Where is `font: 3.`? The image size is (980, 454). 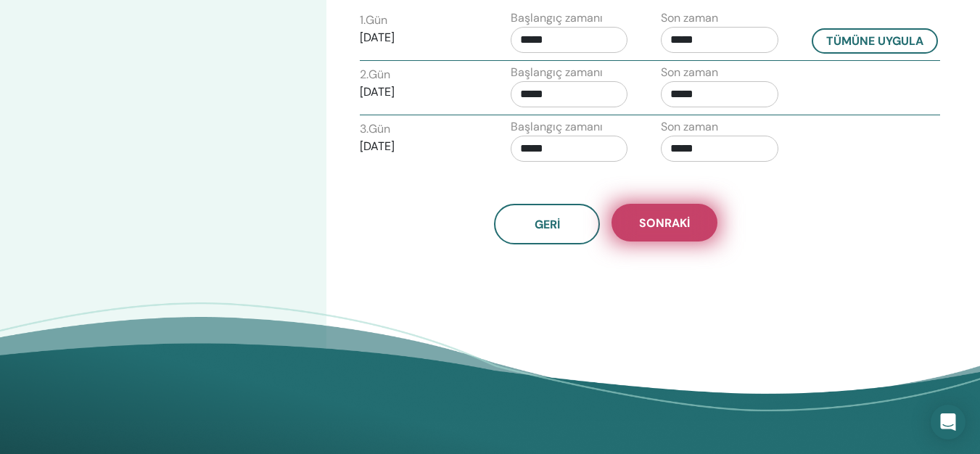 font: 3. is located at coordinates (364, 128).